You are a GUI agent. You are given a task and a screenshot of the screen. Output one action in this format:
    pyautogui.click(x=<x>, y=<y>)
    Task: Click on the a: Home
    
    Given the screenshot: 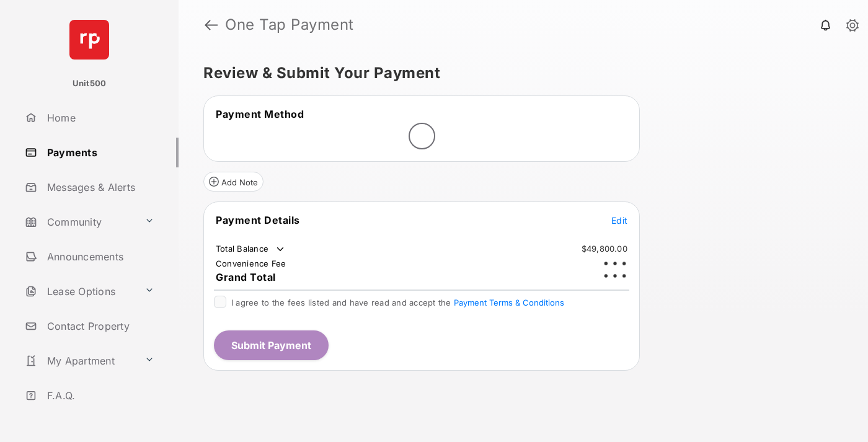 What is the action you would take?
    pyautogui.click(x=99, y=118)
    